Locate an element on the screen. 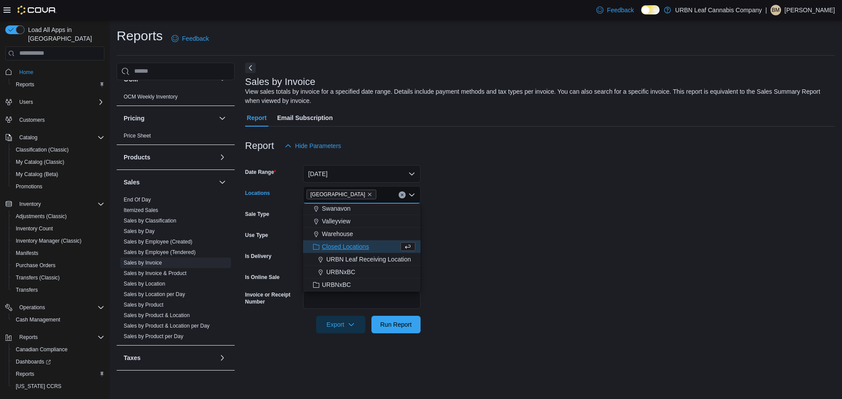 This screenshot has width=842, height=399. a: Cash Management is located at coordinates (38, 320).